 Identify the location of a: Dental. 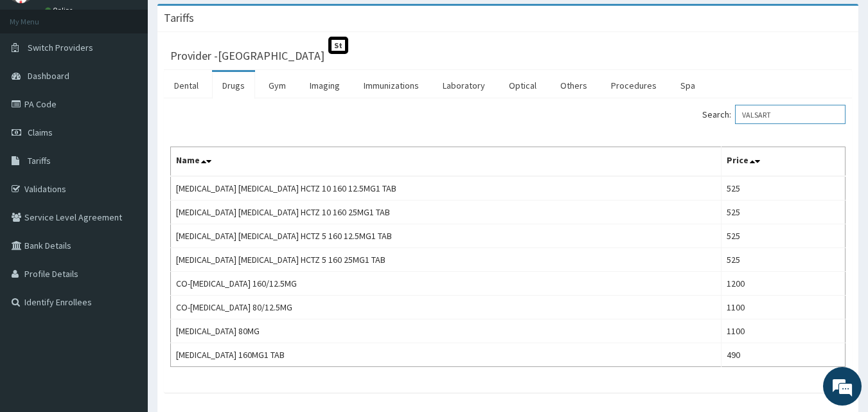
(187, 85).